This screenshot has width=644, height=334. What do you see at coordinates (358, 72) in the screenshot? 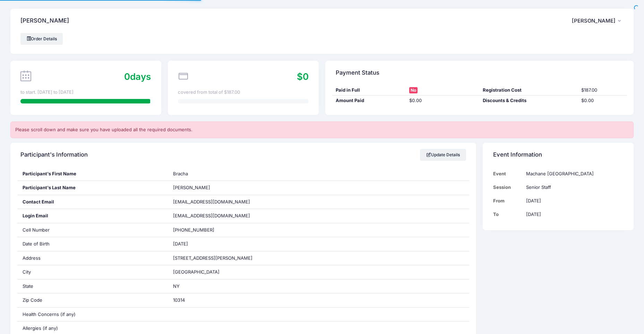
I see `h4: Payment Status` at bounding box center [358, 72].